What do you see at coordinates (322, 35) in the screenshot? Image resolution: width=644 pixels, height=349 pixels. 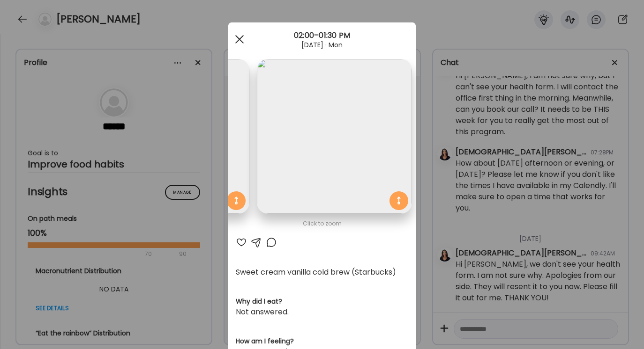 I see `div: 02:00–01:30 PM` at bounding box center [322, 35].